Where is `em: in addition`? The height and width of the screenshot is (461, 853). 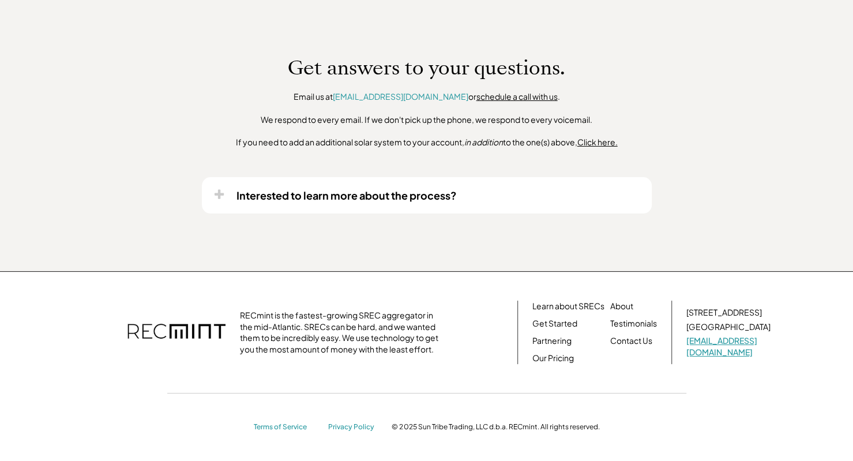 em: in addition is located at coordinates (483, 142).